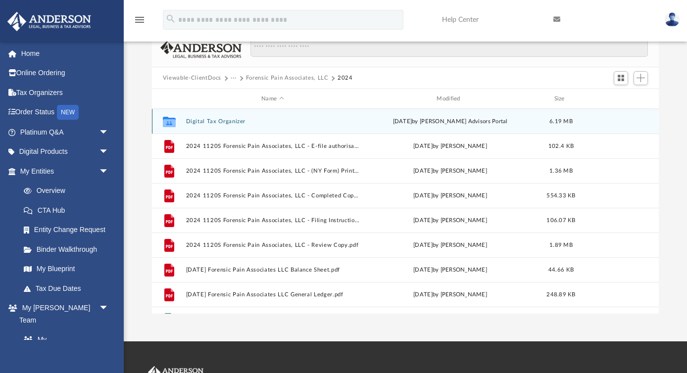  What do you see at coordinates (560, 99) in the screenshot?
I see `div: Size` at bounding box center [560, 99].